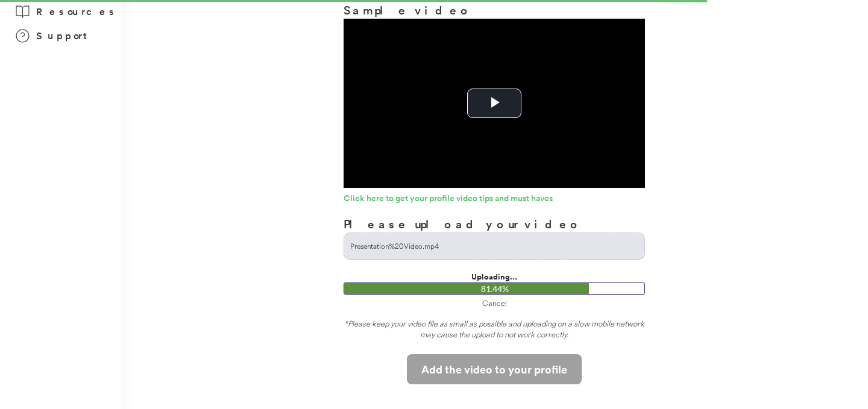 Image resolution: width=868 pixels, height=409 pixels. I want to click on div: Video Player, so click(494, 103).